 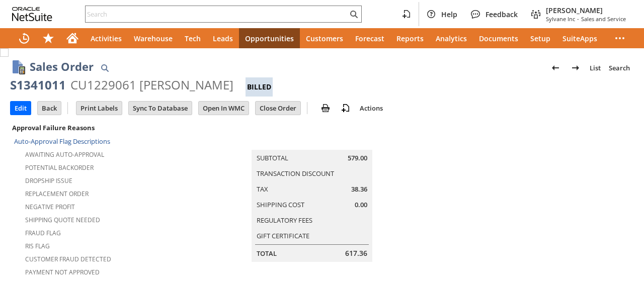 I want to click on span: Leads, so click(x=223, y=38).